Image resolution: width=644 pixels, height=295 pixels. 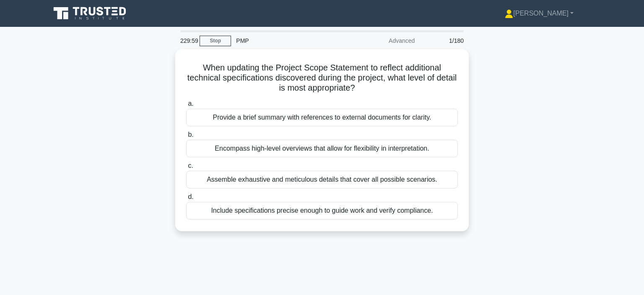 I want to click on div: 229:59, so click(x=188, y=40).